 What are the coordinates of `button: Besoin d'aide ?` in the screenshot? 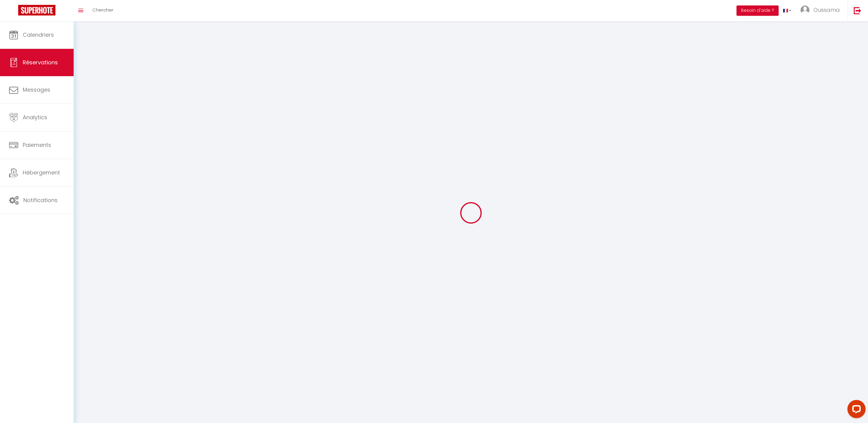 It's located at (758, 11).